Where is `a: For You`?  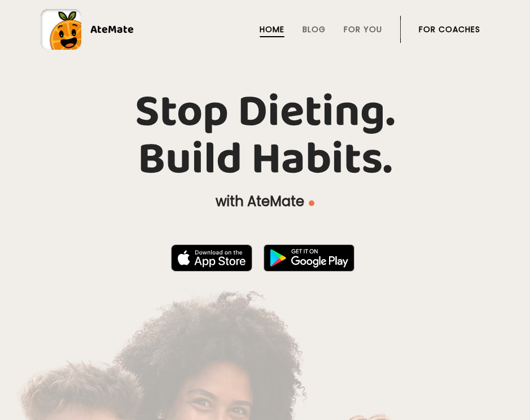
a: For You is located at coordinates (363, 30).